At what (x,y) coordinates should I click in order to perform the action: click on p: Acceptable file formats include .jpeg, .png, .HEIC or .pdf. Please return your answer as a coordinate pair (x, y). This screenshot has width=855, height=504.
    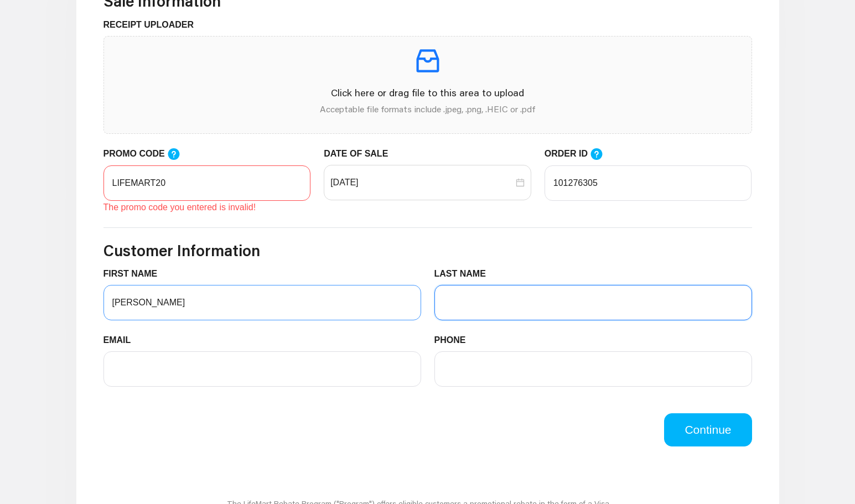
    Looking at the image, I should click on (427, 109).